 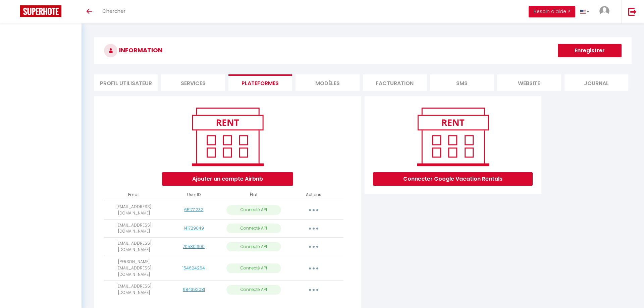 I want to click on li: Facturation, so click(x=395, y=83).